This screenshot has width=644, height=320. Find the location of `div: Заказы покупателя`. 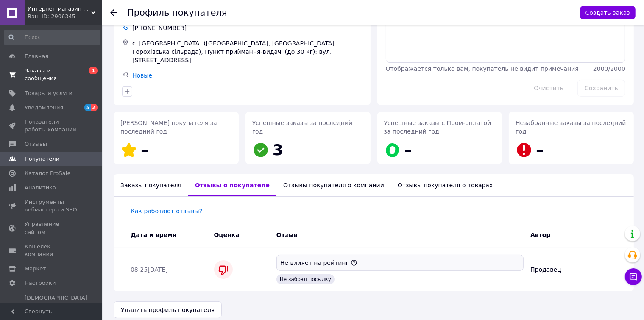

div: Заказы покупателя is located at coordinates (151, 185).